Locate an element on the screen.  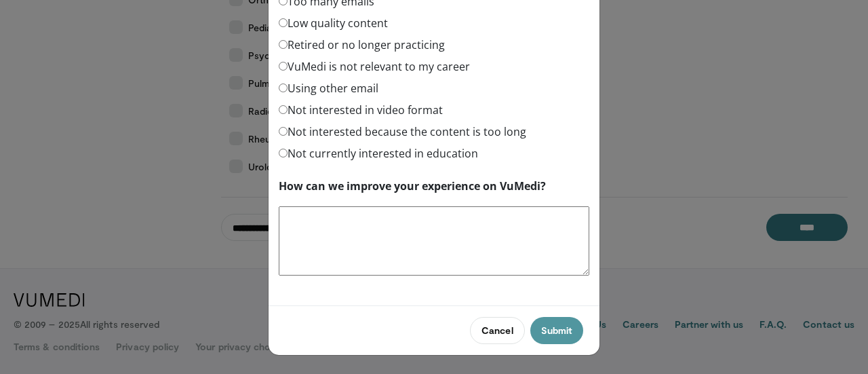
label: Using other email is located at coordinates (328, 89).